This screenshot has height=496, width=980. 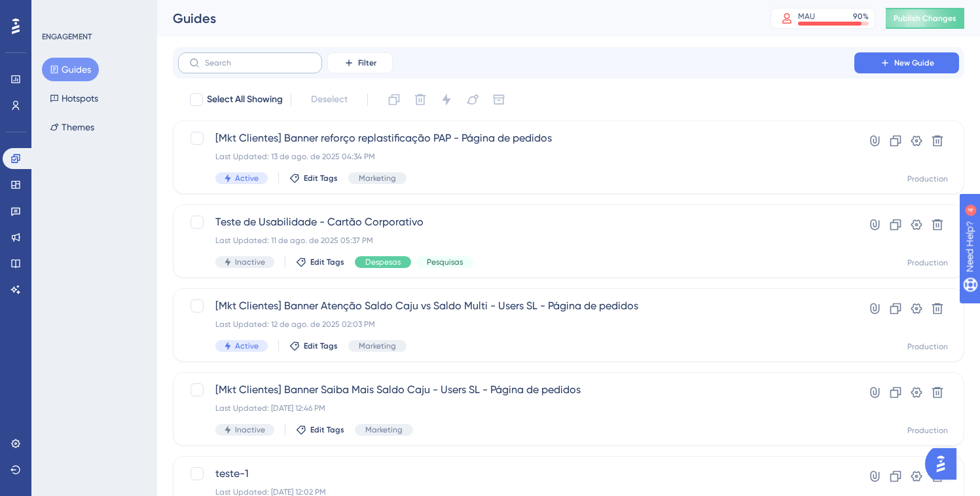 What do you see at coordinates (329, 99) in the screenshot?
I see `span: Deselect` at bounding box center [329, 99].